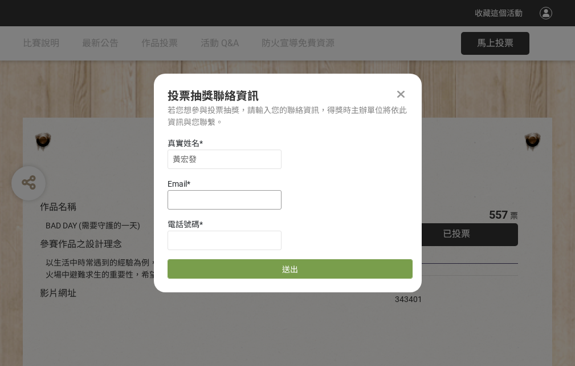  I want to click on div: 以生活中時常遇到的經驗為例，透過對比的方式宣傳住宅用火災警報器、家庭逃生計畫及火場中避難求生的重要性，希望透過趣味的短影音讓更多人認識到更多的防火觀念。, so click(203, 269).